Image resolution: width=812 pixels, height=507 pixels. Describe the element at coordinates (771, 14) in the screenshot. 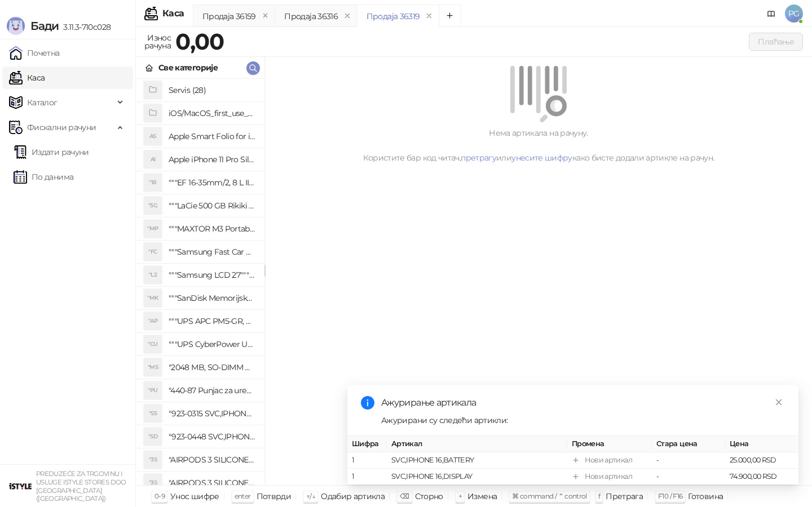

I see `a: Документација` at that location.